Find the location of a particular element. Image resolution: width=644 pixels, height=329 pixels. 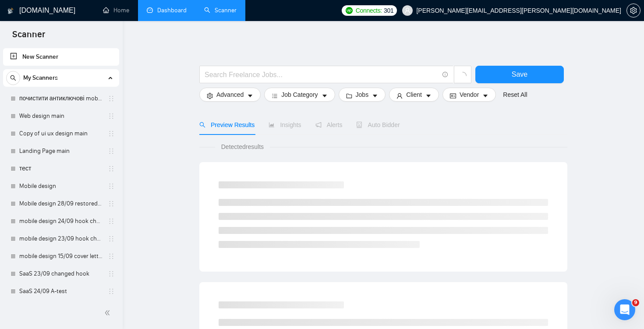

input: Search Freelance Jobs... is located at coordinates (322, 74).